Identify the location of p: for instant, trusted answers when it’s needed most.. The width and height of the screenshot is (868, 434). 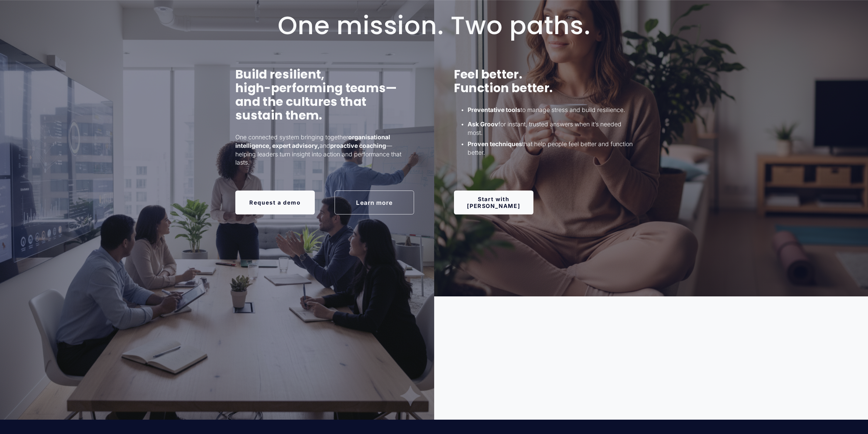
(551, 128).